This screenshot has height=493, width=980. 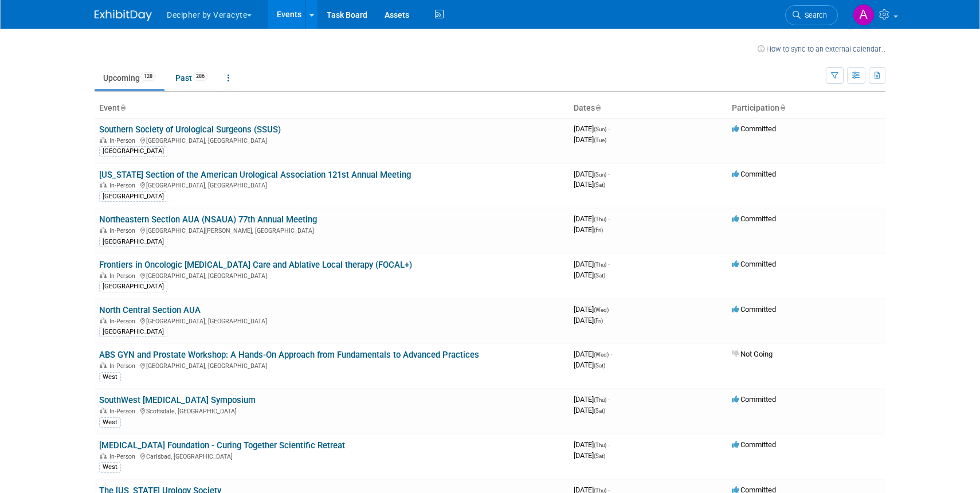 I want to click on a: Southern Society of Urological Surgeons (SSUS), so click(x=189, y=130).